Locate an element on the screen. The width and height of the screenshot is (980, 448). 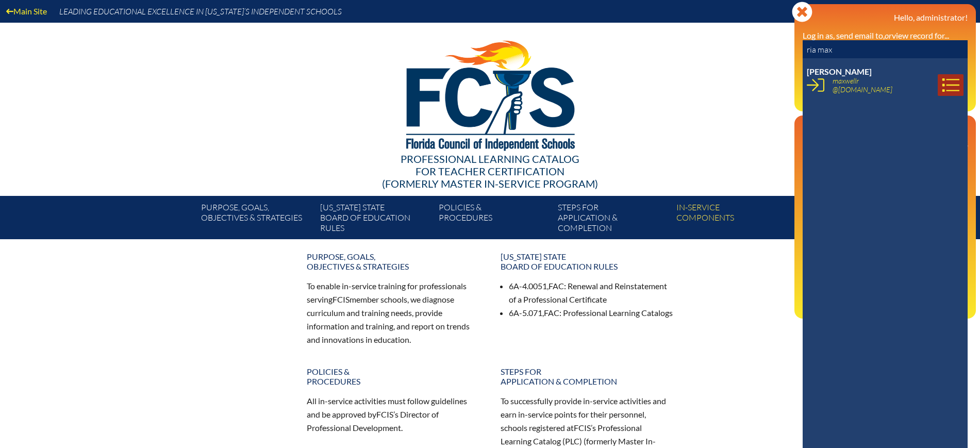
div: Professional Learning Catalog (formerly Master In-service Program) is located at coordinates (490, 171).